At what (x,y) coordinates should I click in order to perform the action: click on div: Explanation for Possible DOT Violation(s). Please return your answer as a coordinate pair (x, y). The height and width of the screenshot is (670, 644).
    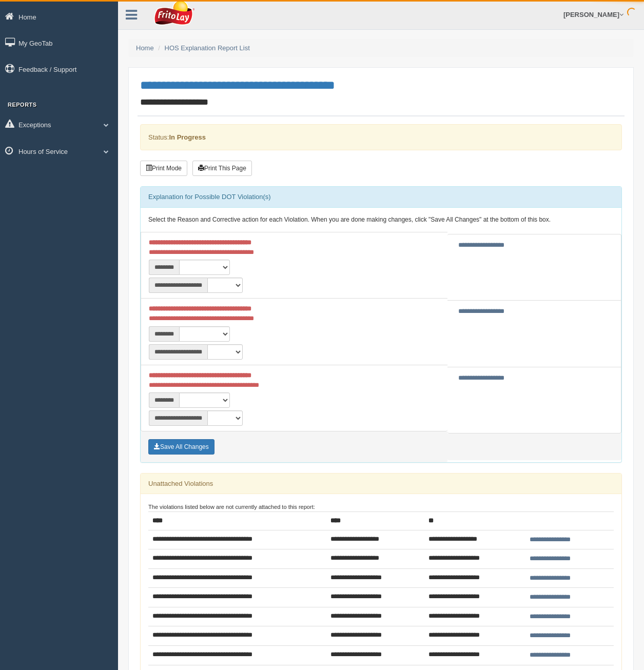
    Looking at the image, I should click on (381, 197).